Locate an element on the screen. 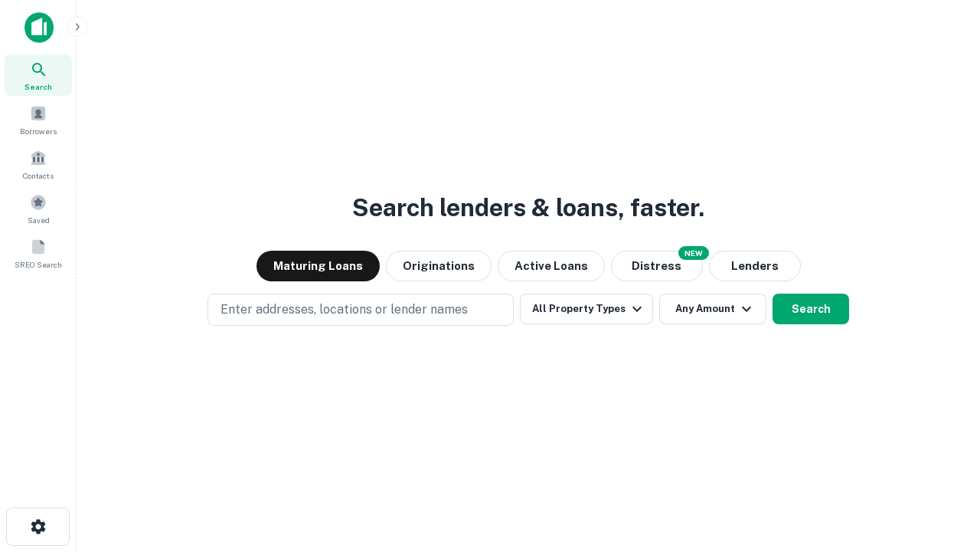 This screenshot has height=552, width=980. div: Chat Widget is located at coordinates (942, 466).